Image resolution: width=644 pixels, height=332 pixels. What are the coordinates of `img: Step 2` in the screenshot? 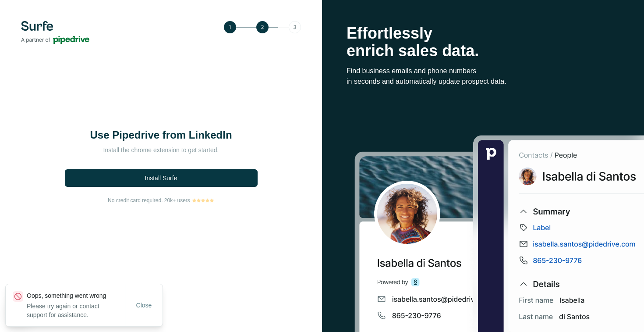 It's located at (262, 27).